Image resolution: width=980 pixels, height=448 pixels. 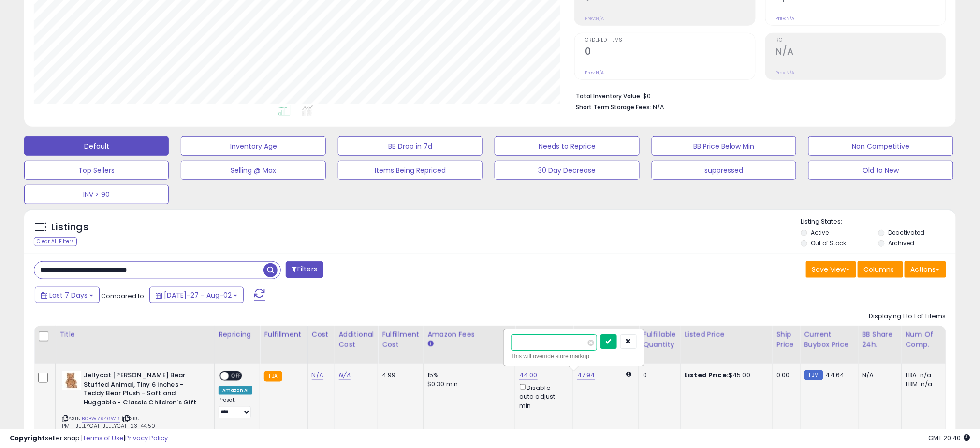 I want to click on div: 0, so click(x=658, y=375).